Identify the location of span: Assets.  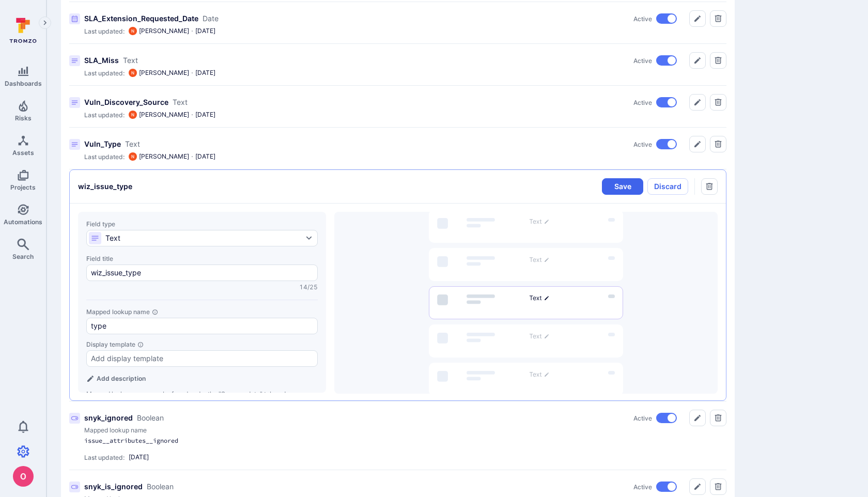
(23, 153).